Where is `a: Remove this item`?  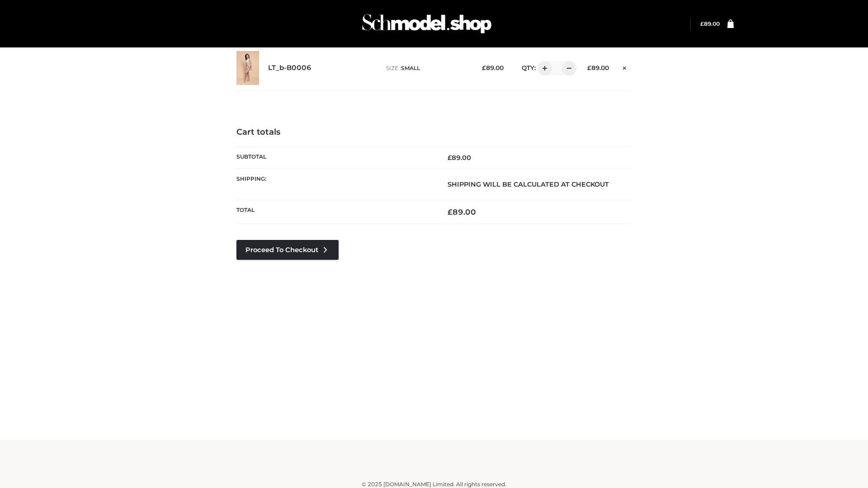 a: Remove this item is located at coordinates (625, 67).